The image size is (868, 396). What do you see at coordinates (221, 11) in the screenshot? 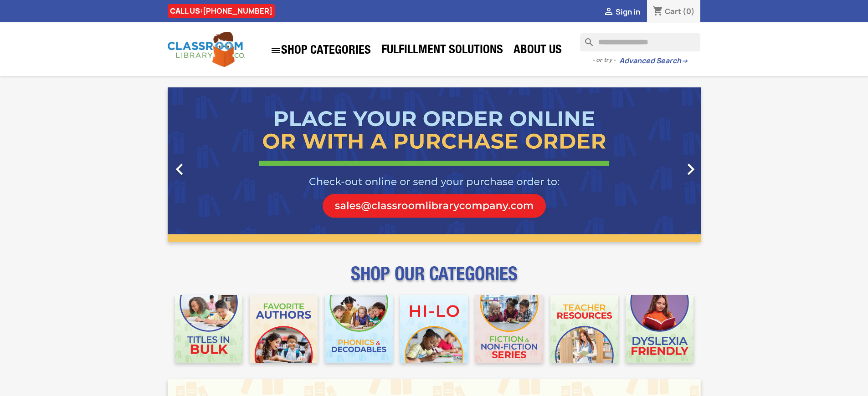
I see `div: CALL US:` at bounding box center [221, 11].